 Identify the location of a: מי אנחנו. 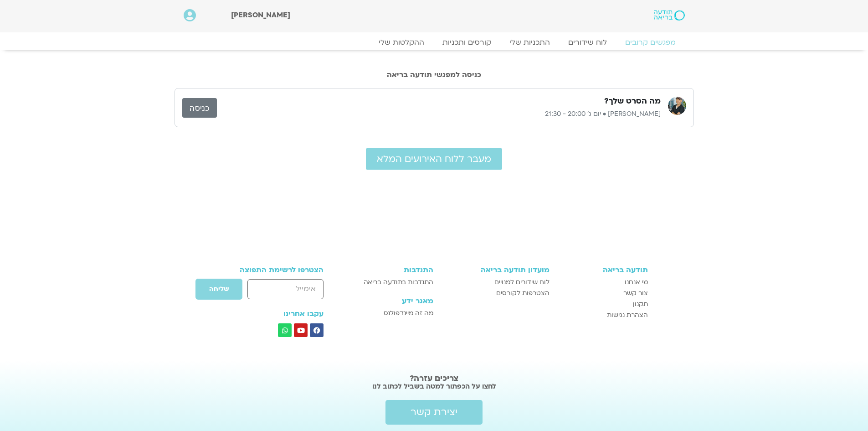
(604, 283).